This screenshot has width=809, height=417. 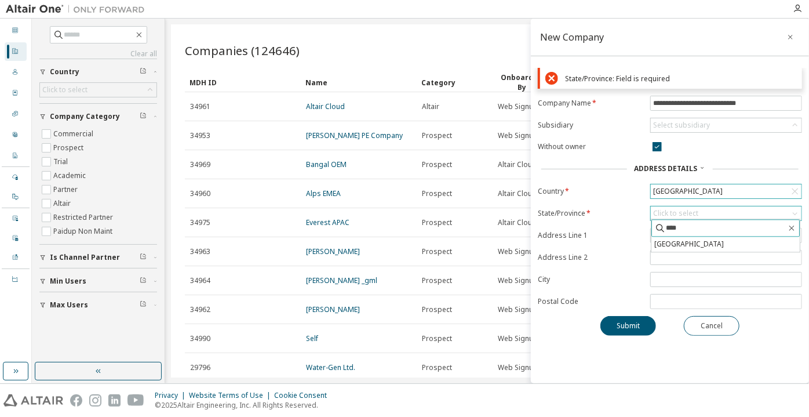 What do you see at coordinates (98, 116) in the screenshot?
I see `button: Company Category` at bounding box center [98, 116].